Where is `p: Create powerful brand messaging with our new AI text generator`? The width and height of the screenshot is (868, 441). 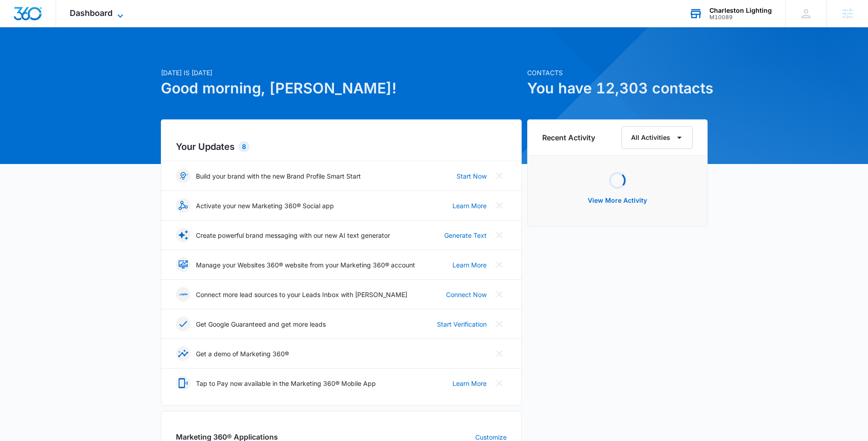
p: Create powerful brand messaging with our new AI text generator is located at coordinates (293, 235).